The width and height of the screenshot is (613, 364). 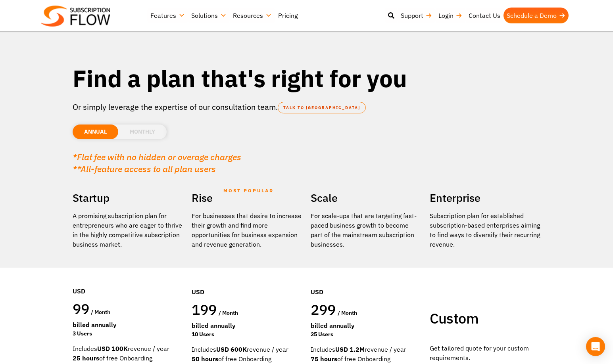 I want to click on a: Resources, so click(x=253, y=15).